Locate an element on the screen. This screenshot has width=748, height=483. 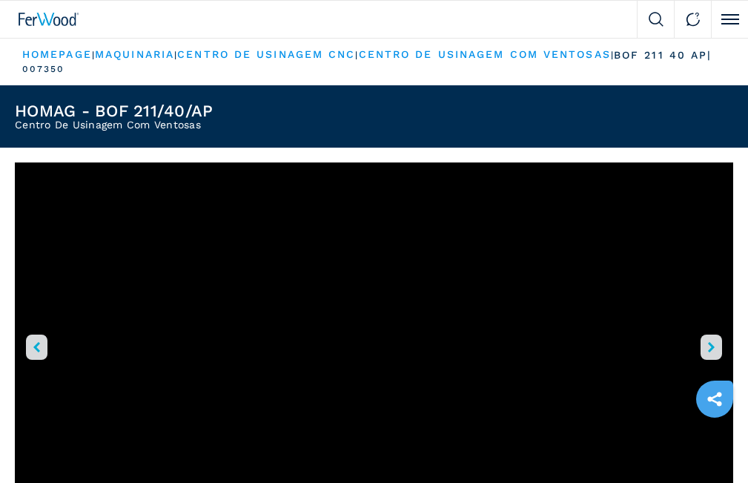
p: 007350 is located at coordinates (44, 69).